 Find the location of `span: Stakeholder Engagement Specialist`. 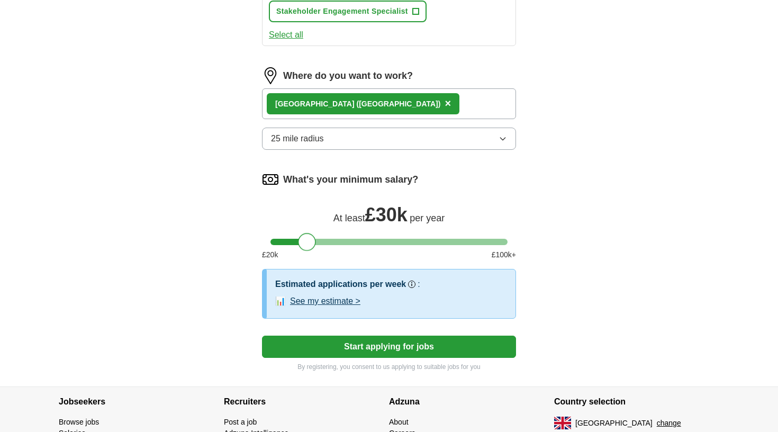

span: Stakeholder Engagement Specialist is located at coordinates (342, 11).